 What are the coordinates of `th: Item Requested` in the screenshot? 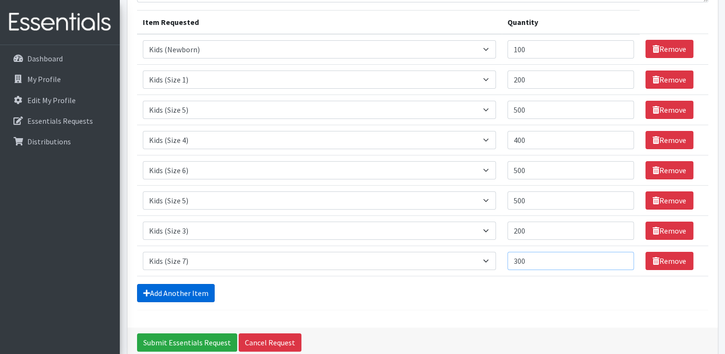 It's located at (319, 22).